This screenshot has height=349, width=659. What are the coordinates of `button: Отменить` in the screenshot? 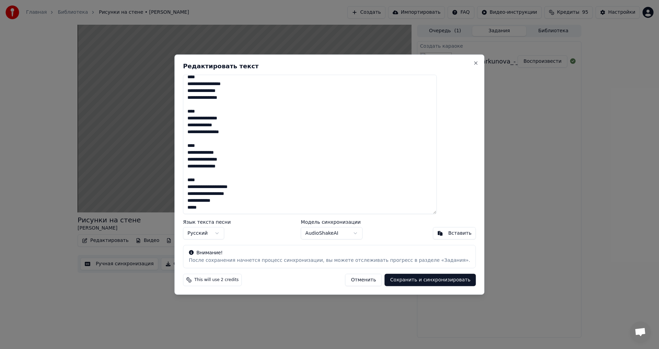 It's located at (364, 280).